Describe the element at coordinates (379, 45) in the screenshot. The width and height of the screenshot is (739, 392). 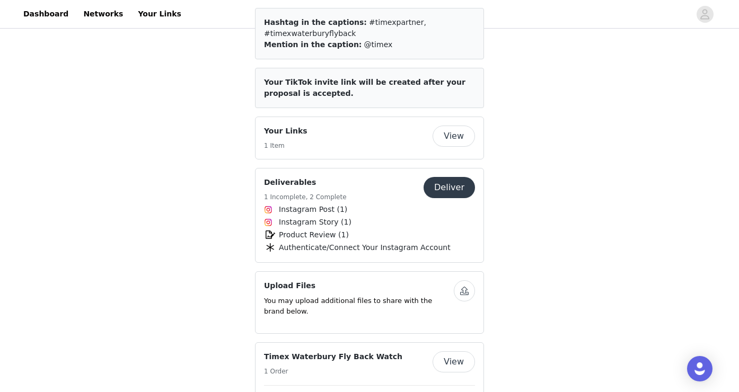
I see `span: @timex` at that location.